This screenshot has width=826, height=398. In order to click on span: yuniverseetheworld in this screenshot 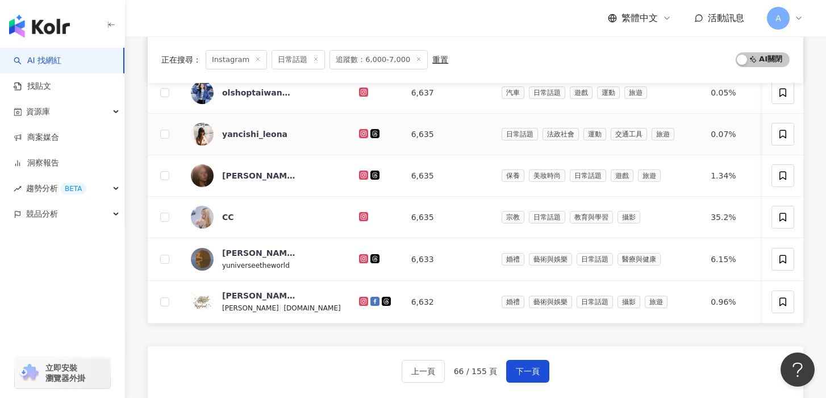, I will do `click(256, 265)`.